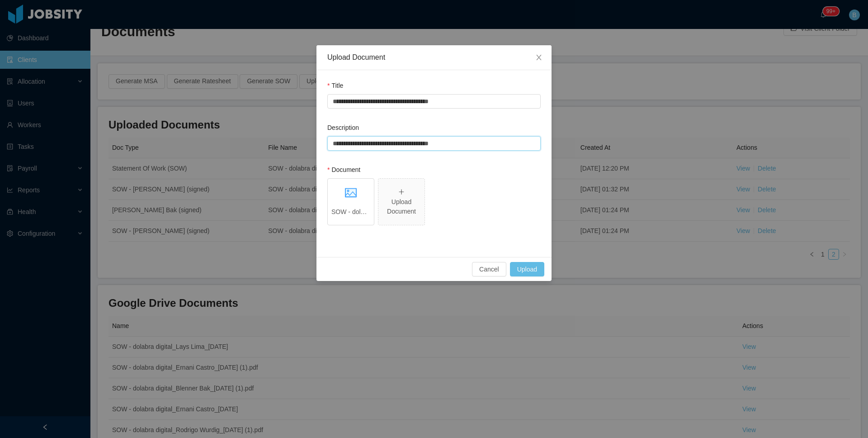 Image resolution: width=868 pixels, height=438 pixels. What do you see at coordinates (434, 144) in the screenshot?
I see `input: Description` at bounding box center [434, 144].